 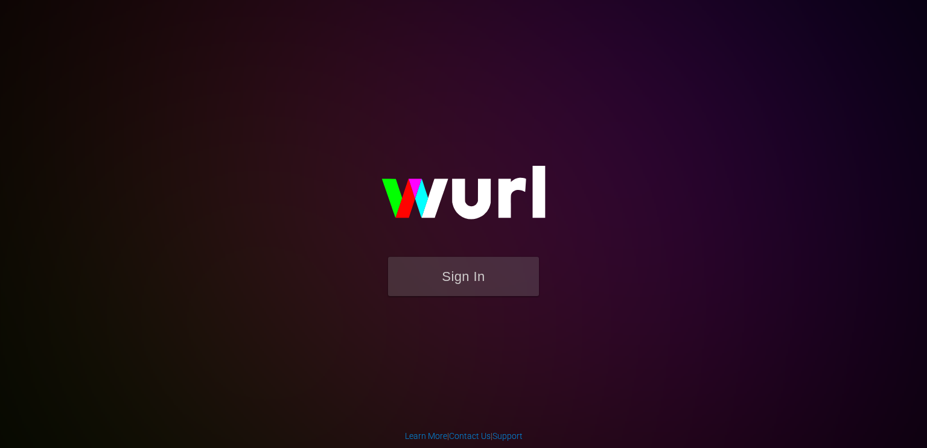 I want to click on a: Contact Us, so click(x=469, y=436).